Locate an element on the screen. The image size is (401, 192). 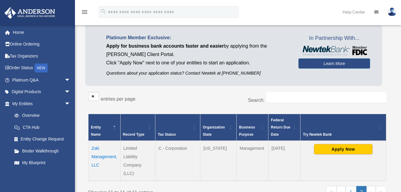
span: Try Newtek Bank is located at coordinates (340, 135).